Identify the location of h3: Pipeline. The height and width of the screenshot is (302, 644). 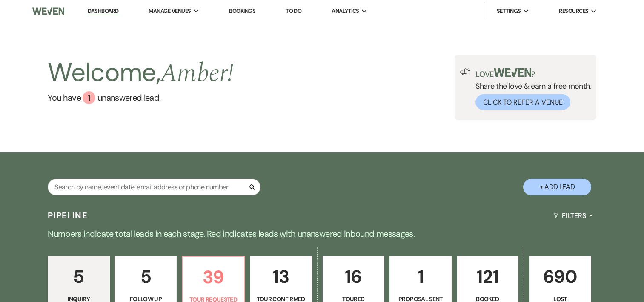
(67, 215).